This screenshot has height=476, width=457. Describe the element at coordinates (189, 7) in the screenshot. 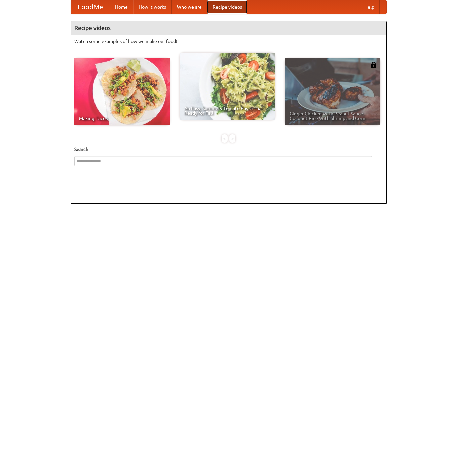

I see `a: Who we are` at that location.